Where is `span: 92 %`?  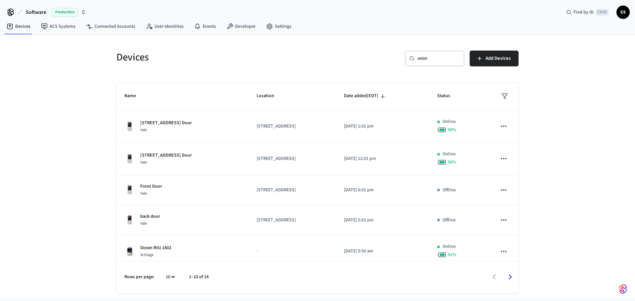
span: 92 % is located at coordinates (452, 255).